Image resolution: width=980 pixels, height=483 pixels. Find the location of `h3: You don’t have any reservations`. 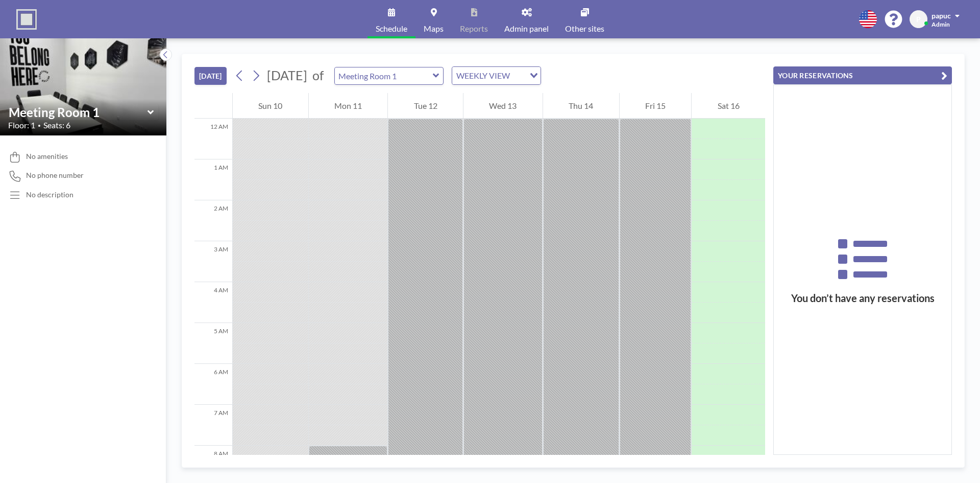

h3: You don’t have any reservations is located at coordinates (863, 298).